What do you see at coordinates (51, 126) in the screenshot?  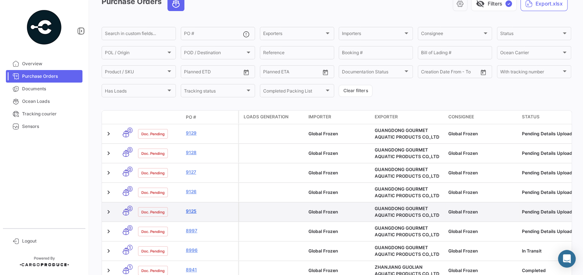 I see `span: Sensors` at bounding box center [51, 126].